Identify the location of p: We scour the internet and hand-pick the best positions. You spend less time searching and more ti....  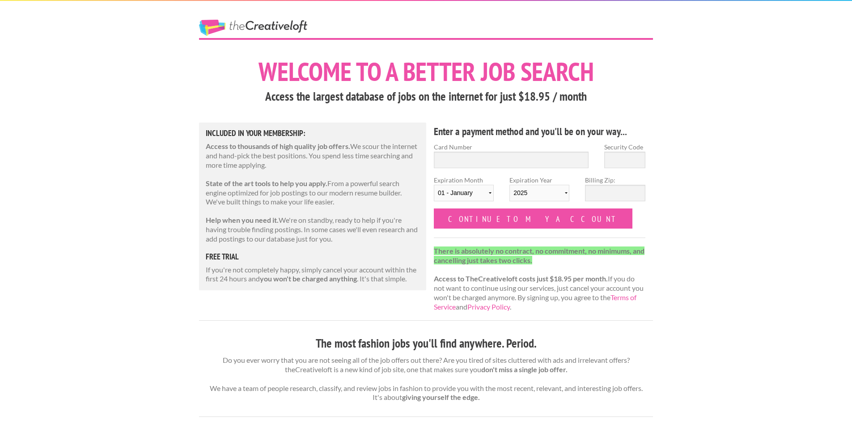
(313, 156).